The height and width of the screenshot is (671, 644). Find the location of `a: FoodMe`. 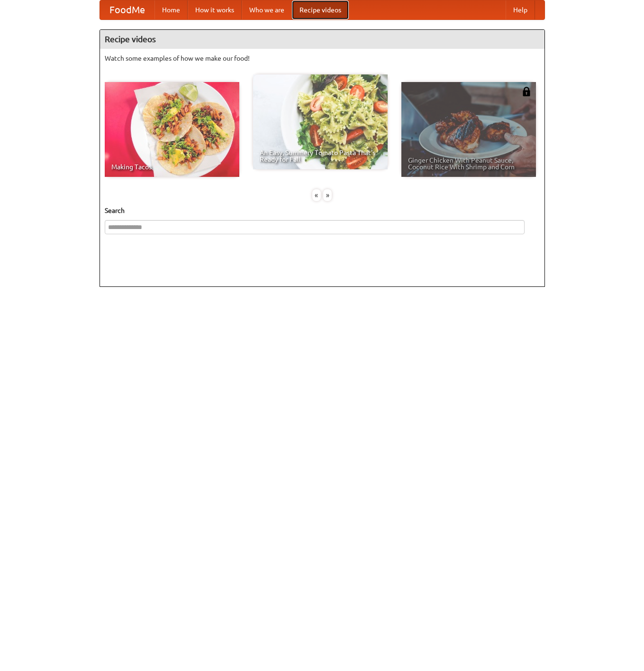

a: FoodMe is located at coordinates (127, 10).